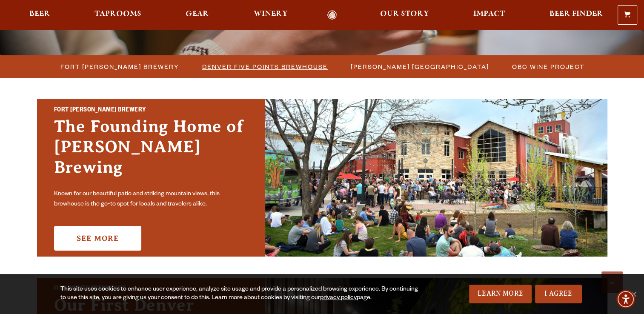 This screenshot has width=644, height=314. What do you see at coordinates (39, 14) in the screenshot?
I see `span: Beer` at bounding box center [39, 14].